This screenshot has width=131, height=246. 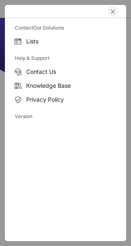 What do you see at coordinates (66, 100) in the screenshot?
I see `label: Privacy Policy` at bounding box center [66, 100].